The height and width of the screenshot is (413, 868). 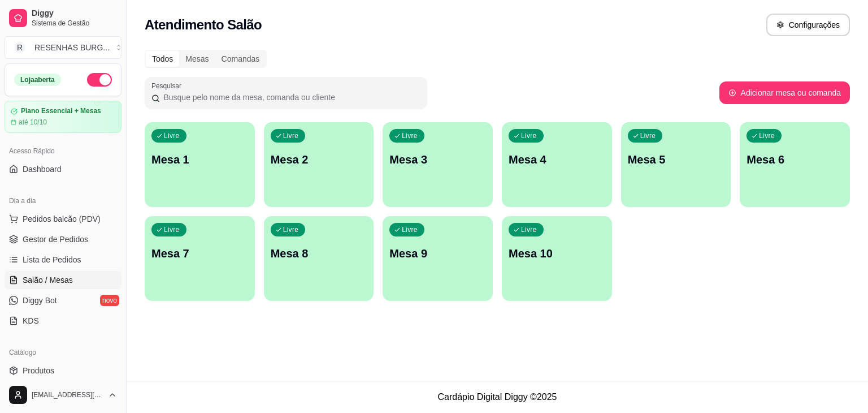 I want to click on p: Mesa 1, so click(x=200, y=159).